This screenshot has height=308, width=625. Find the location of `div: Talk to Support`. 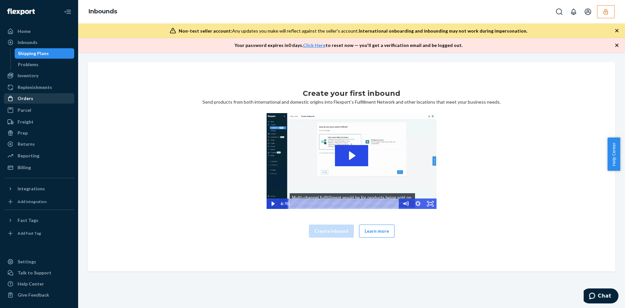

div: Talk to Support is located at coordinates (35, 272).